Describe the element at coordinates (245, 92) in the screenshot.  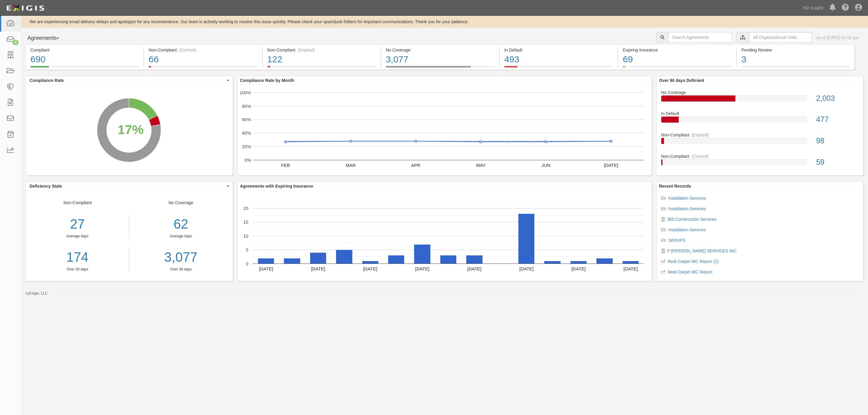
I see `text: 100%` at that location.